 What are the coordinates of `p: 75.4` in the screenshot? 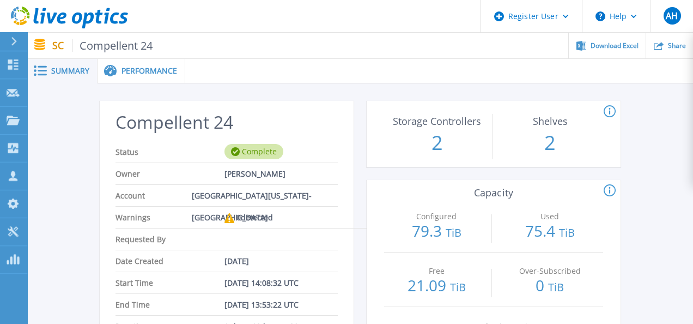 It's located at (550, 232).